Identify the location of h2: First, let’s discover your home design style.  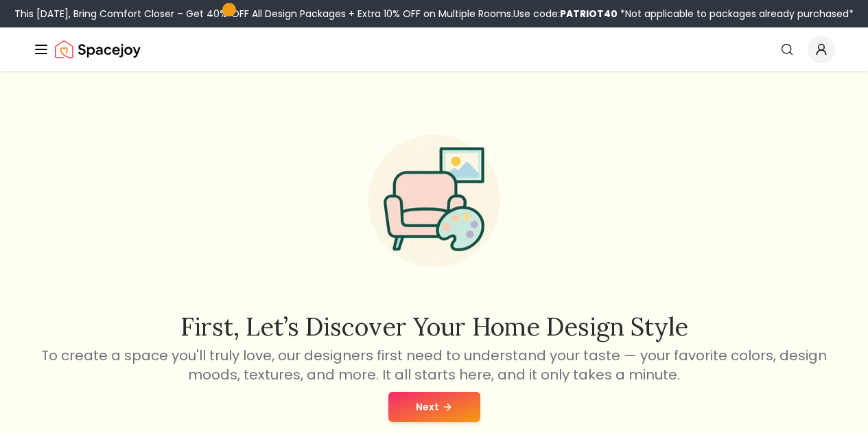
(434, 327).